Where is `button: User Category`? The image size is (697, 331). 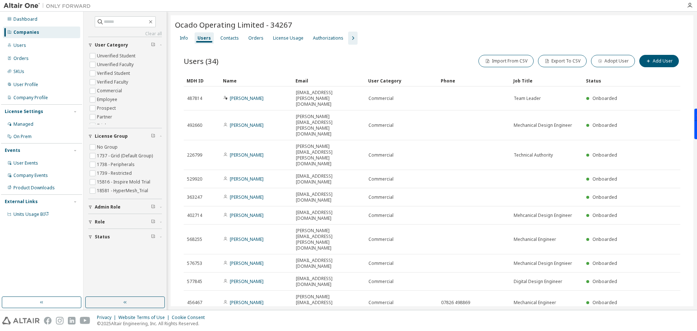 button: User Category is located at coordinates (125, 45).